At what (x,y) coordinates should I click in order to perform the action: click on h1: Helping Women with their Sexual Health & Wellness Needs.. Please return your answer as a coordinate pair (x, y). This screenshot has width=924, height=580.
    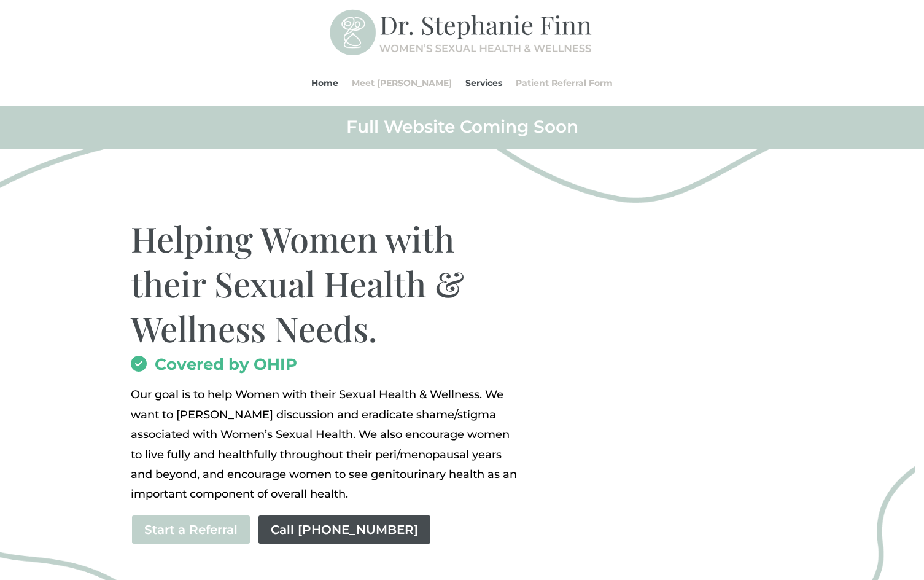
    Looking at the image, I should click on (325, 287).